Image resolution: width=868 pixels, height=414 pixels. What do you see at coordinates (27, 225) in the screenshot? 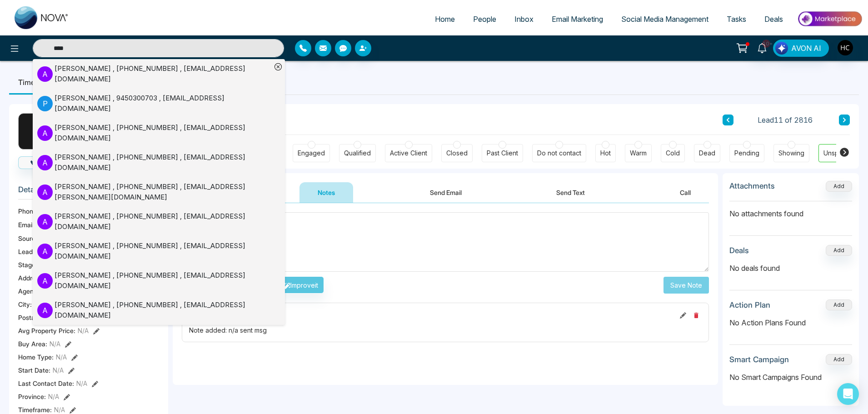
I see `span: Email:` at bounding box center [27, 225].